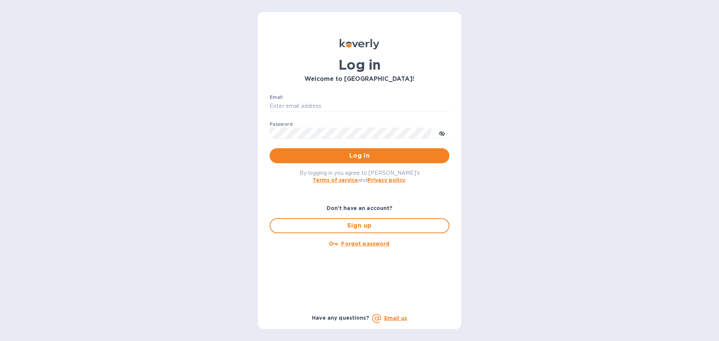  What do you see at coordinates (365, 244) in the screenshot?
I see `u: Forgot password` at bounding box center [365, 244].